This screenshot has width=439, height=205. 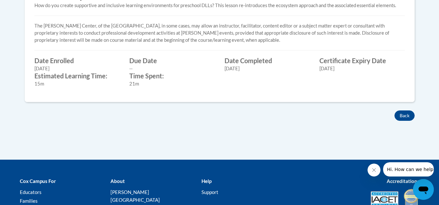 What do you see at coordinates (118, 181) in the screenshot?
I see `b: About` at bounding box center [118, 181].